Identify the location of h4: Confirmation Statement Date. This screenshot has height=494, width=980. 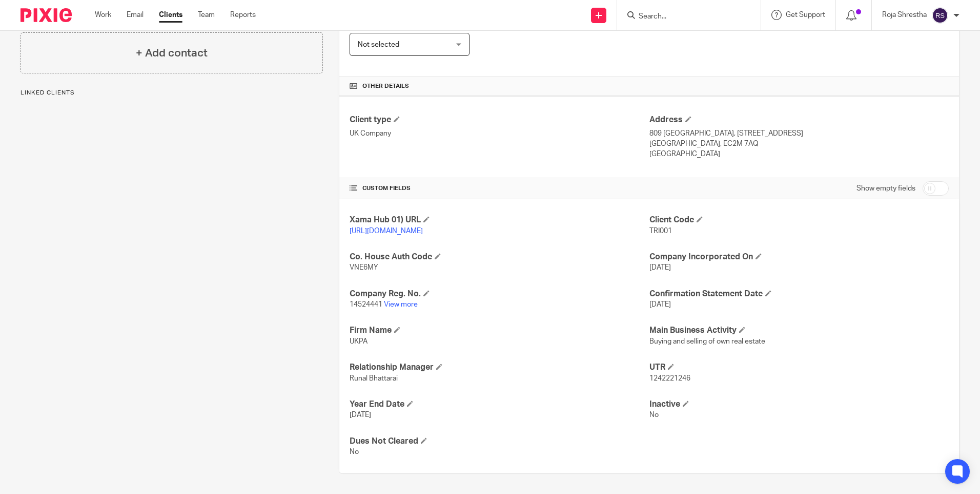
(799, 294).